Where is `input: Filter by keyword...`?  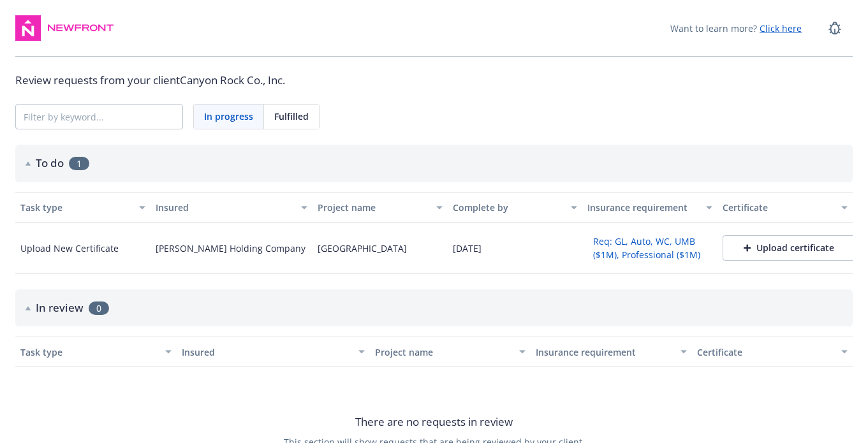
input: Filter by keyword... is located at coordinates (99, 117).